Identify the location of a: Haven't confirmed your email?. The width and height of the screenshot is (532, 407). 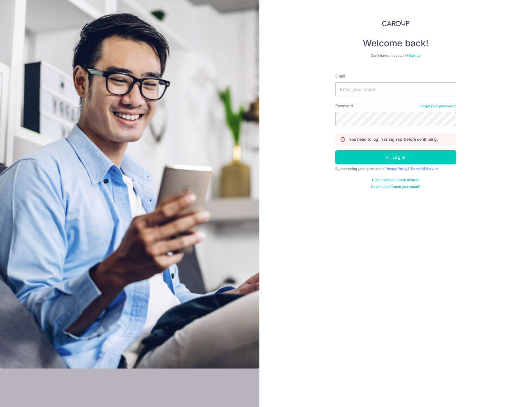
(396, 187).